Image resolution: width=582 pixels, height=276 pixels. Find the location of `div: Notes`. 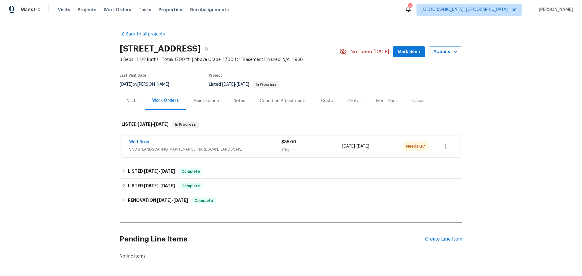

div: Notes is located at coordinates (239, 101).